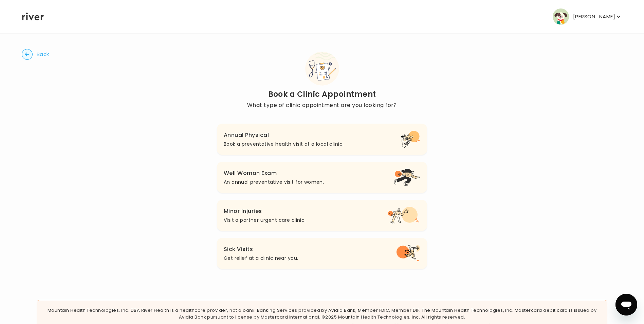 The width and height of the screenshot is (644, 324). Describe the element at coordinates (322, 139) in the screenshot. I see `button: Annual PhysicalBook a preventative health visit at a local clinic.` at that location.